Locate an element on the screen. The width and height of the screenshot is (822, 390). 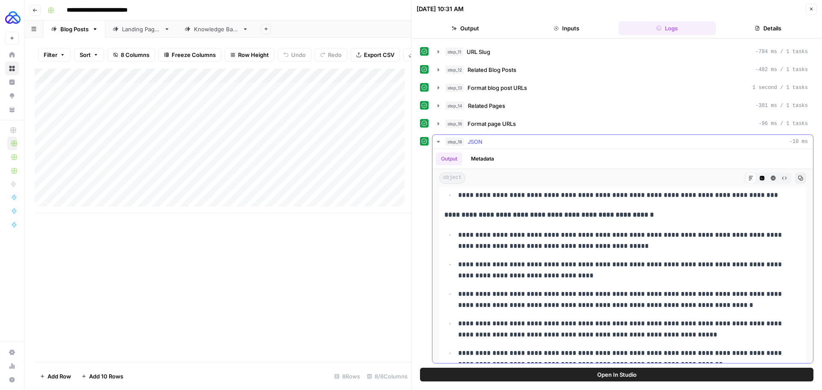
div: Blog Posts is located at coordinates (74, 29).